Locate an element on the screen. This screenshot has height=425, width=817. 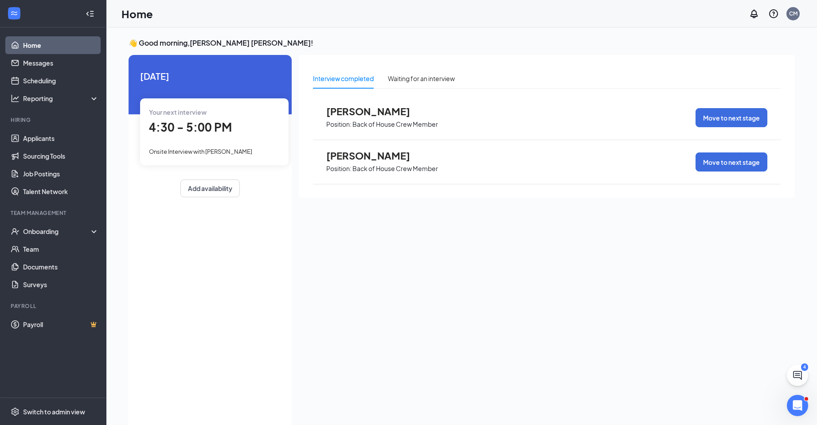
span: 4:30 - 5:00 PM is located at coordinates (190, 127).